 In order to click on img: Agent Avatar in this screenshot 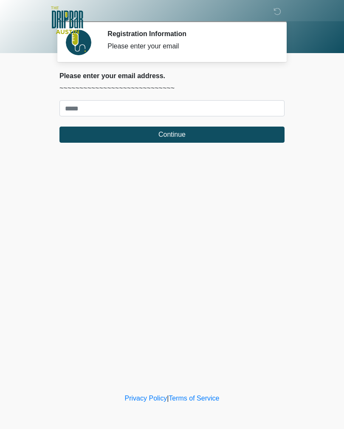, I will do `click(79, 42)`.